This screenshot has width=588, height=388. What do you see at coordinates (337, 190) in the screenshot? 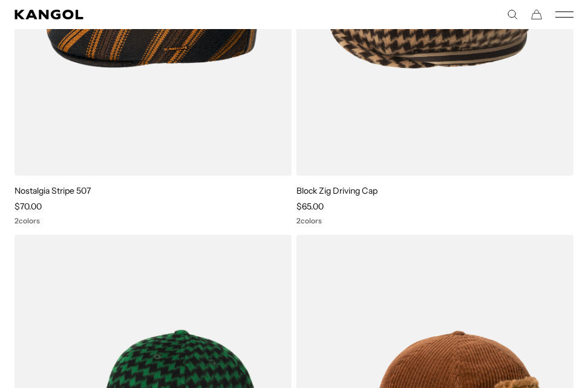
I see `a: Block Zig Driving Cap` at bounding box center [337, 190].